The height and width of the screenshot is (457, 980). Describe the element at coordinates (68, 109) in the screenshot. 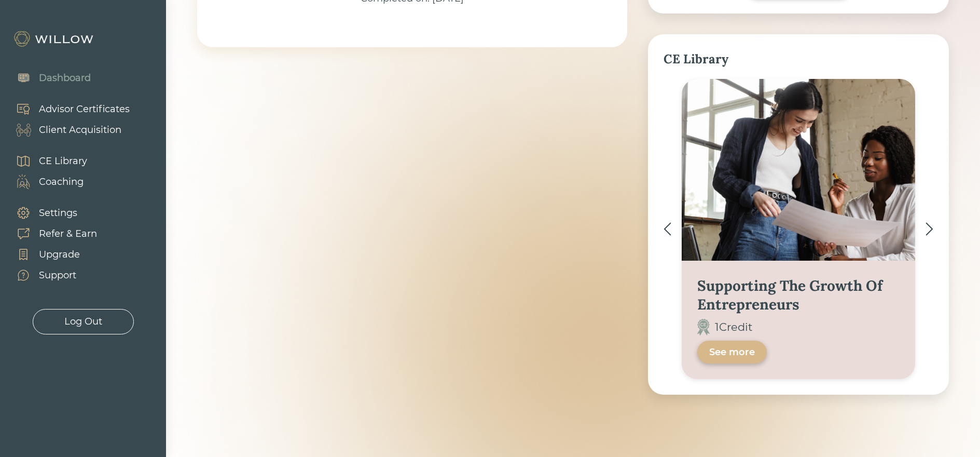

I see `a: Advisor Certificates` at that location.